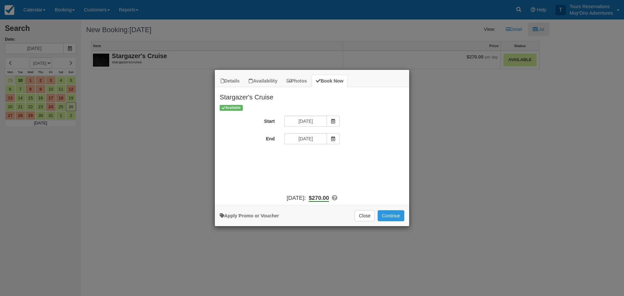  I want to click on button: Add to Booking, so click(391, 216).